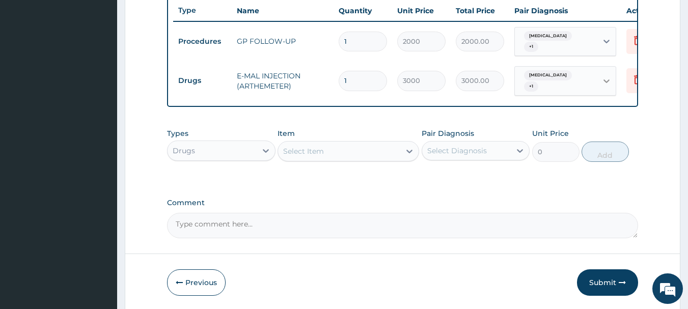 The height and width of the screenshot is (309, 688). Describe the element at coordinates (363, 11) in the screenshot. I see `th: Quantity` at that location.